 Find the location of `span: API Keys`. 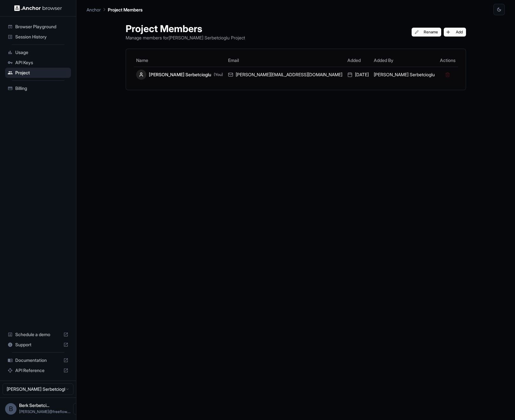

span: API Keys is located at coordinates (41, 62).